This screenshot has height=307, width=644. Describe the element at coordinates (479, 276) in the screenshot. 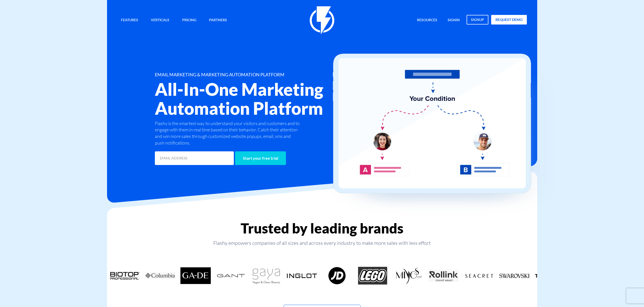

I see `div: 12 / 18` at that location.